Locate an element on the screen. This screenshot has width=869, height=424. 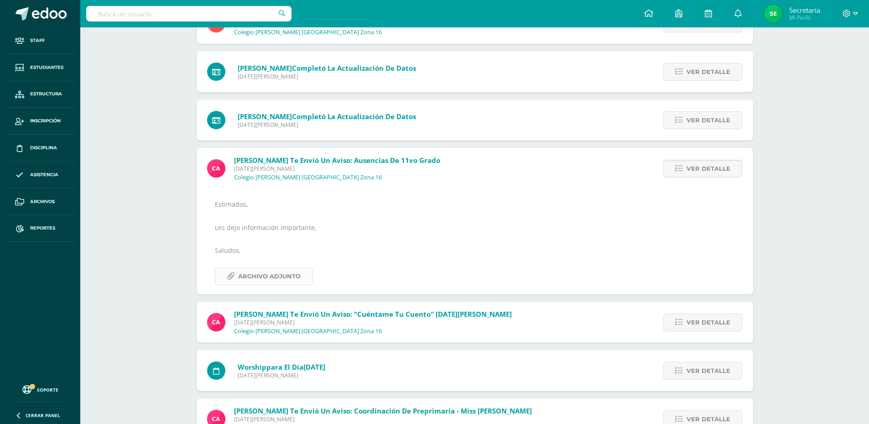
input: Busca un usuario... is located at coordinates (189, 14).